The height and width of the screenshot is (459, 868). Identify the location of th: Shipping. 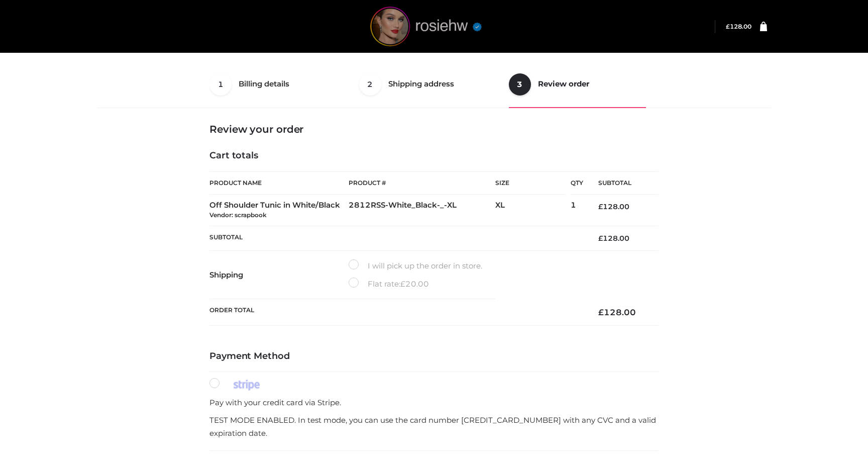
(279, 275).